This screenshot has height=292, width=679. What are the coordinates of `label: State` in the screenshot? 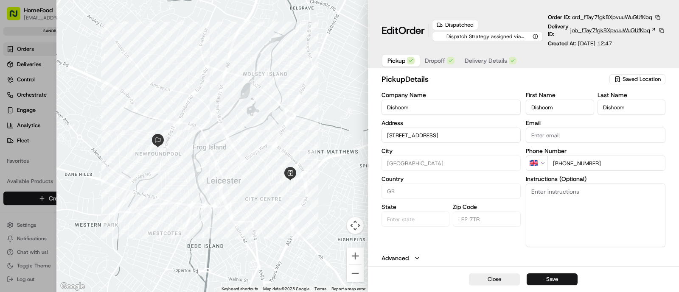 It's located at (415, 207).